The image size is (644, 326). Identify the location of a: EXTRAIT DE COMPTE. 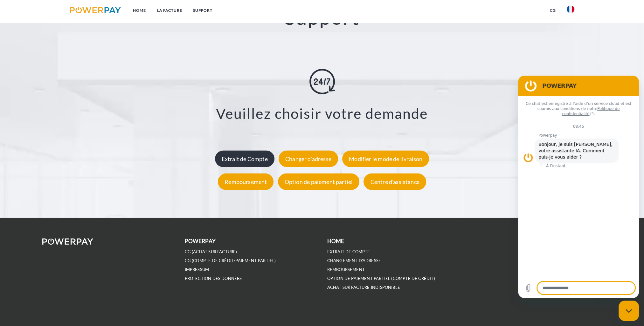
(349, 252).